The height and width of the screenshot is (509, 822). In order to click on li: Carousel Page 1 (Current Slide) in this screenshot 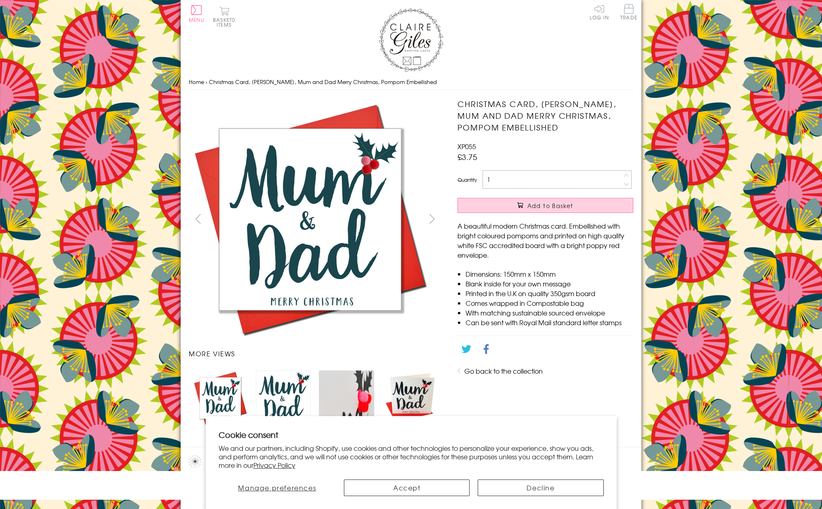, I will do `click(220, 400)`.